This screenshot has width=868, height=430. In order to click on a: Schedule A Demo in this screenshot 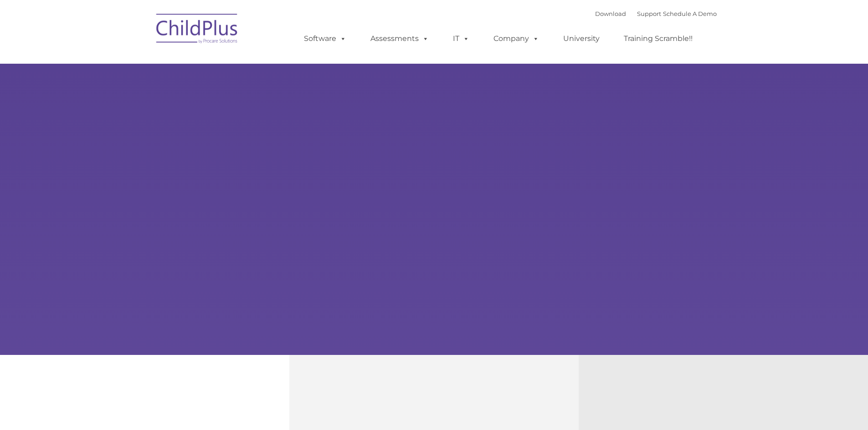, I will do `click(690, 14)`.